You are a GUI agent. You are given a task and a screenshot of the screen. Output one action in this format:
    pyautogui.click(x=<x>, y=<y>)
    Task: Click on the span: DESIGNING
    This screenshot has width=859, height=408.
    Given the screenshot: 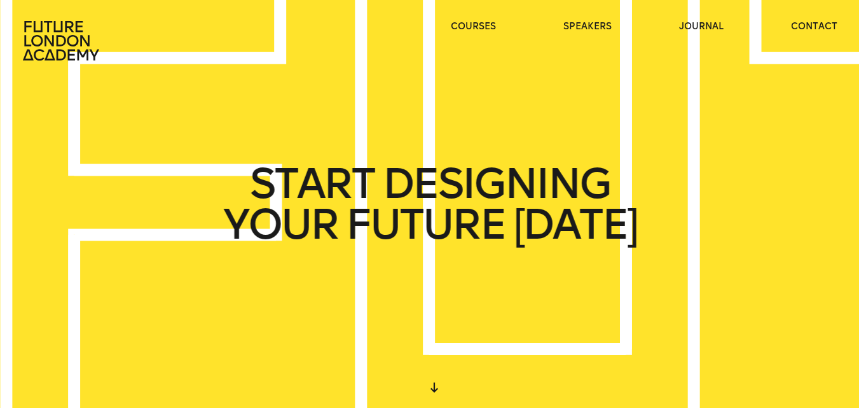 What is the action you would take?
    pyautogui.click(x=495, y=184)
    